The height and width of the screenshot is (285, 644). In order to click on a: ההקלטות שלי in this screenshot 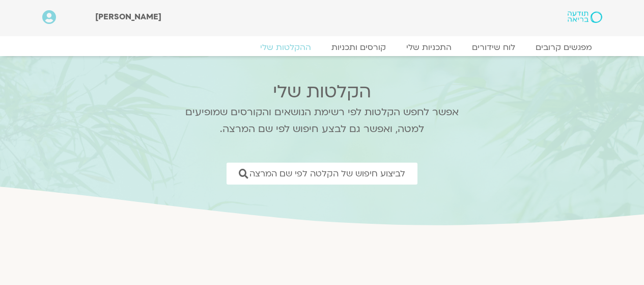, I will do `click(285, 47)`.